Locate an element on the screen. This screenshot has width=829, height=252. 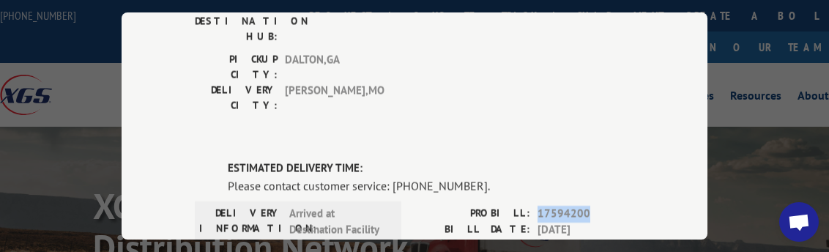
span: DALTON , GA is located at coordinates (334, 67).